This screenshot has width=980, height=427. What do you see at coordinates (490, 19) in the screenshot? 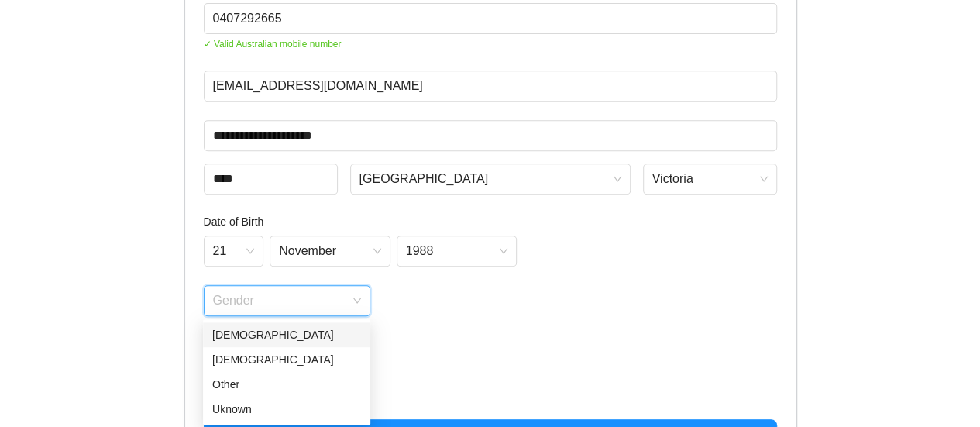
I see `input: Phone Number` at bounding box center [490, 19].